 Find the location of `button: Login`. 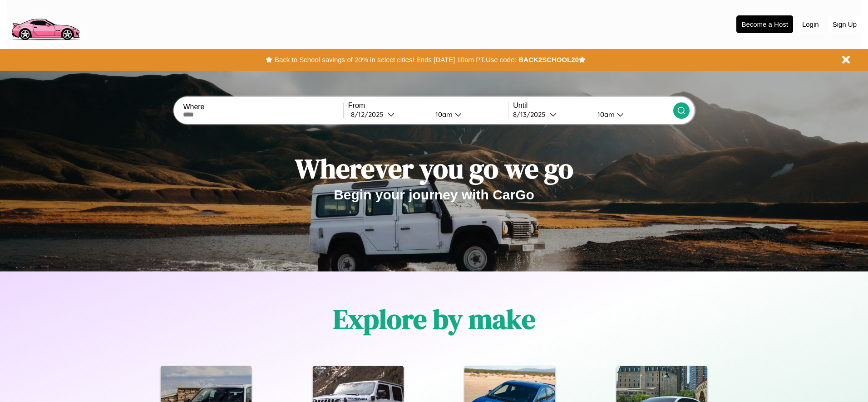

button: Login is located at coordinates (810, 24).